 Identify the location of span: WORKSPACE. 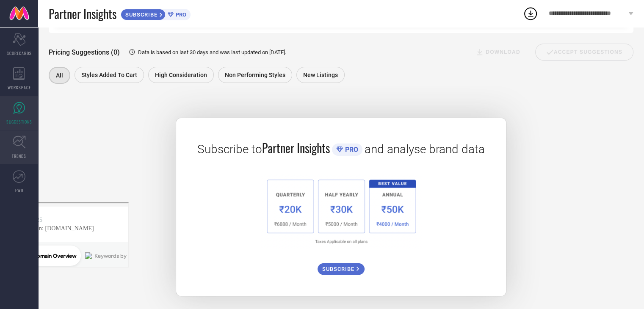
(19, 87).